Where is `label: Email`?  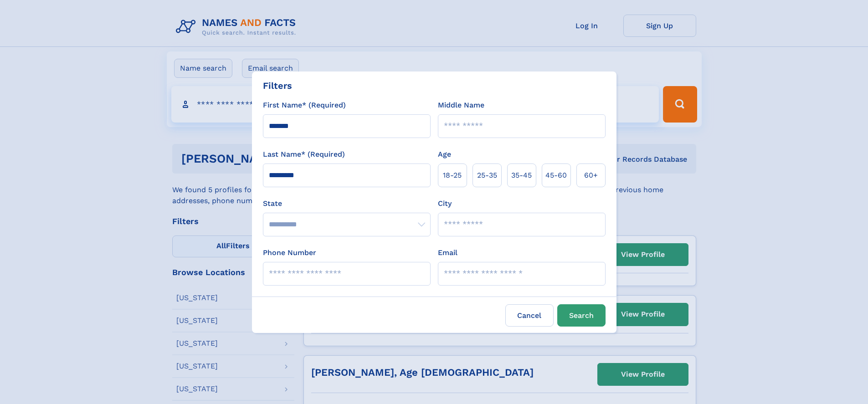 label: Email is located at coordinates (447, 253).